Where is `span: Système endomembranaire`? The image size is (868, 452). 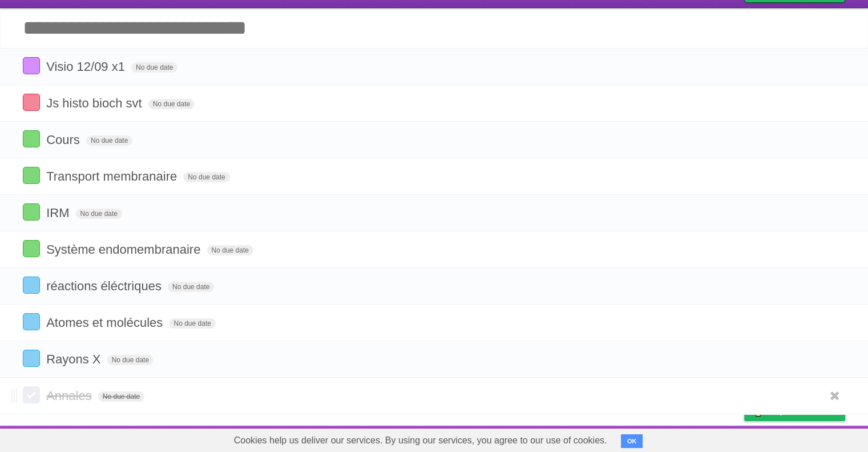
span: Système endomembranaire is located at coordinates (124, 249).